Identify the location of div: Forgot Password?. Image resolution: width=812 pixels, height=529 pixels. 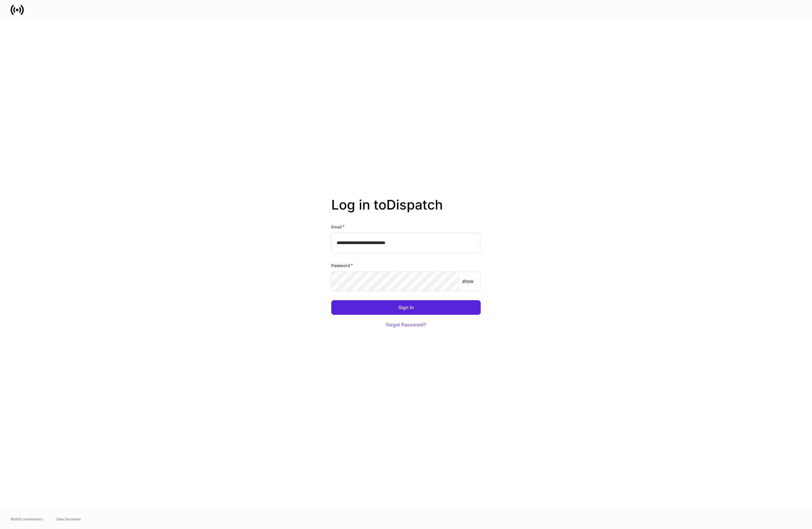
(406, 325).